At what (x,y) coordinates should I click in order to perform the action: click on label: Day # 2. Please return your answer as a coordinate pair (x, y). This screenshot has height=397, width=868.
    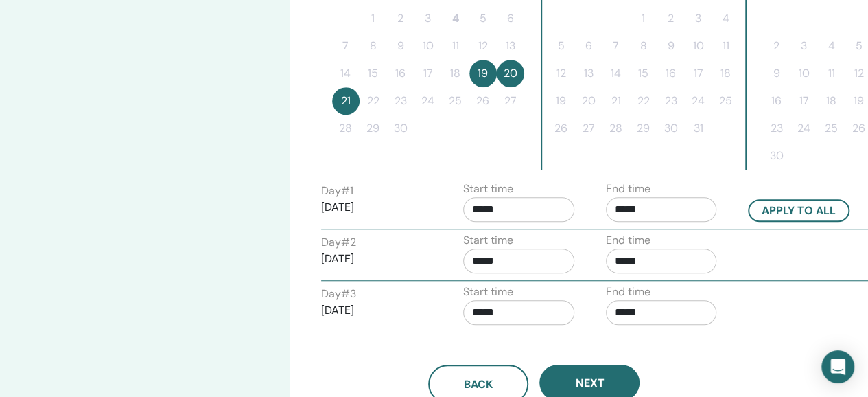
    Looking at the image, I should click on (338, 242).